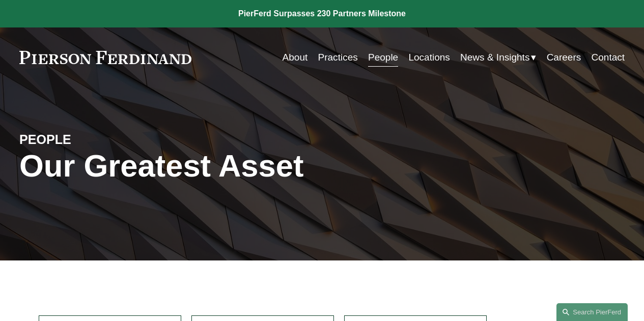 This screenshot has width=644, height=321. I want to click on a: folder dropdown, so click(498, 58).